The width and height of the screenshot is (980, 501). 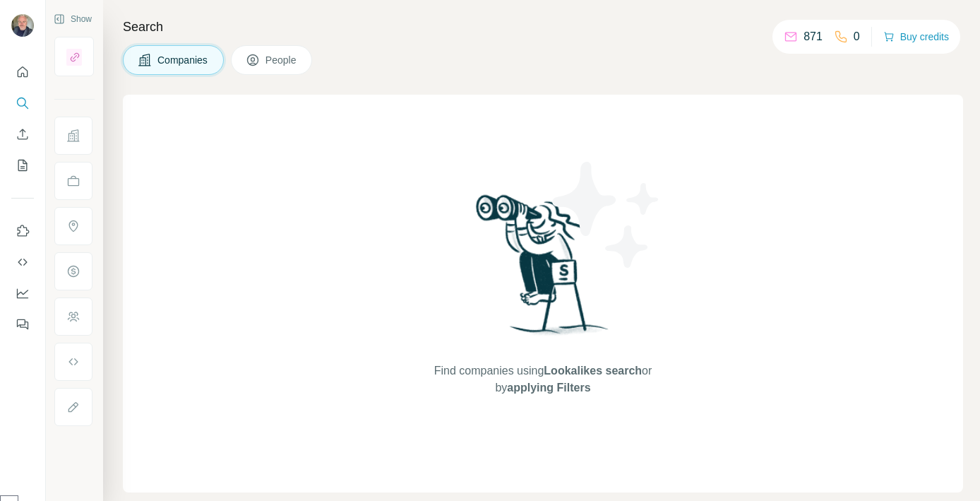 What do you see at coordinates (23, 25) in the screenshot?
I see `img: Avatar` at bounding box center [23, 25].